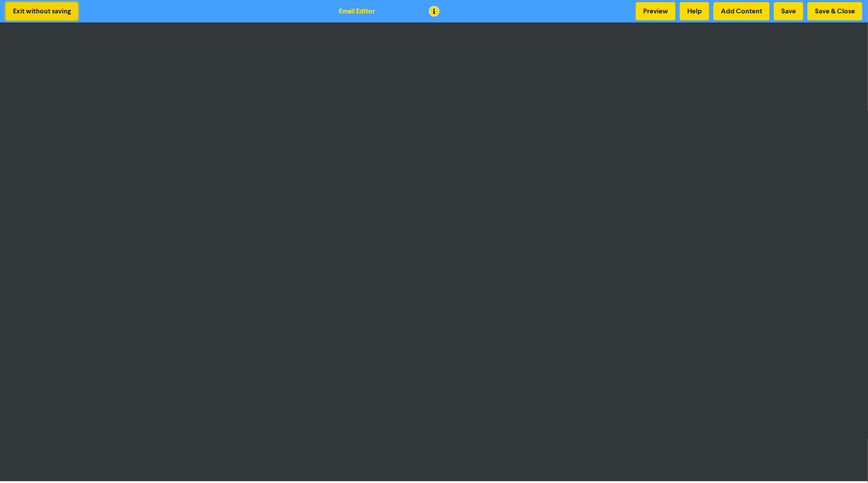 This screenshot has height=483, width=868. I want to click on button: Exit without saving, so click(42, 11).